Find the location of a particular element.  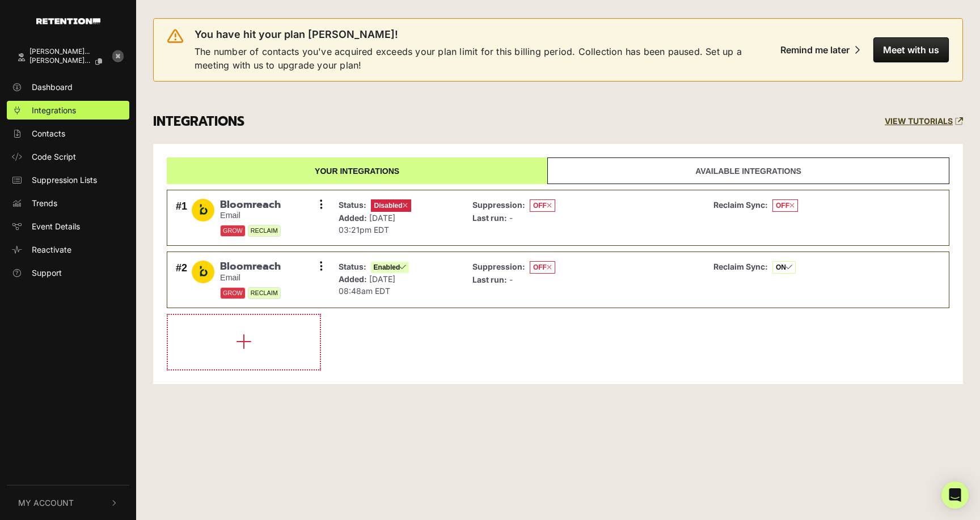

button: My Account is located at coordinates (68, 503).